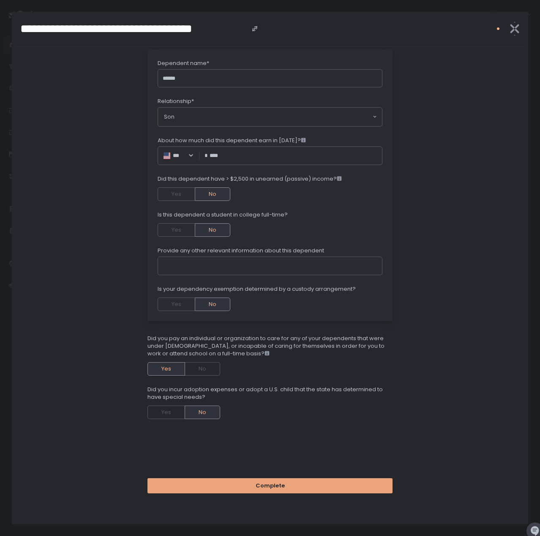 The image size is (540, 536). Describe the element at coordinates (270, 486) in the screenshot. I see `button: Complete` at that location.